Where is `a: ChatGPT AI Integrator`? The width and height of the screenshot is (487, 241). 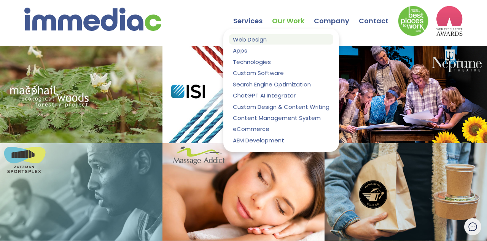
a: ChatGPT AI Integrator is located at coordinates (281, 95).